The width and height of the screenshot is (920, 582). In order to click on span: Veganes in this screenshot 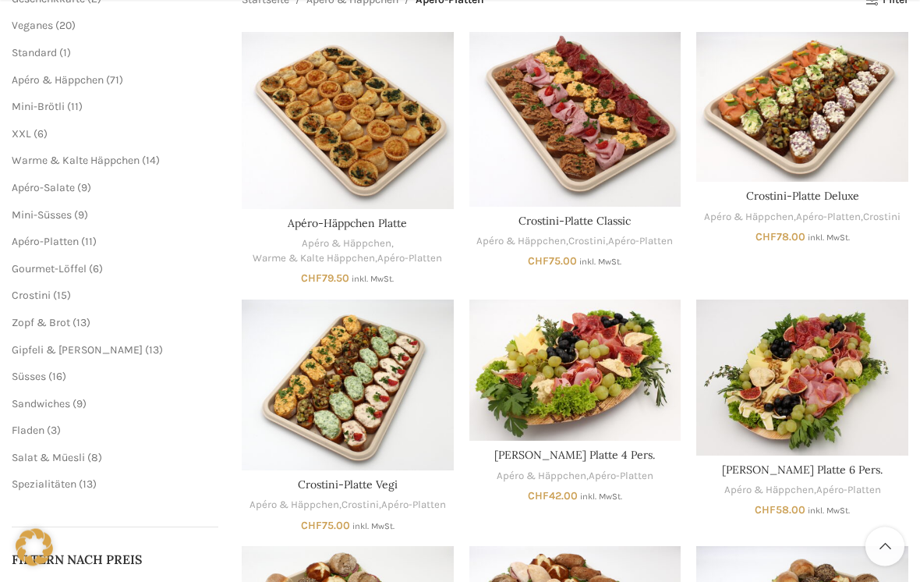, I will do `click(32, 26)`.